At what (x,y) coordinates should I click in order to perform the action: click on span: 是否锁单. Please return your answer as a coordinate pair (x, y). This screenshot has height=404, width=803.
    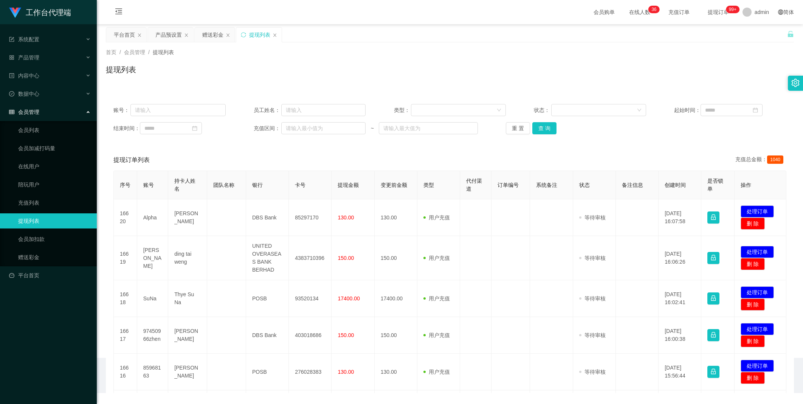
    Looking at the image, I should click on (715, 184).